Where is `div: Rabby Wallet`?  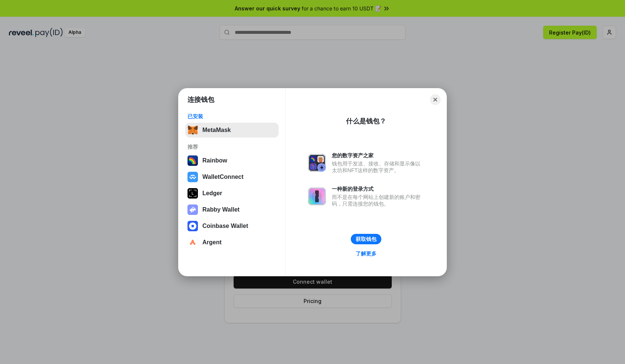
div: Rabby Wallet is located at coordinates (221, 210).